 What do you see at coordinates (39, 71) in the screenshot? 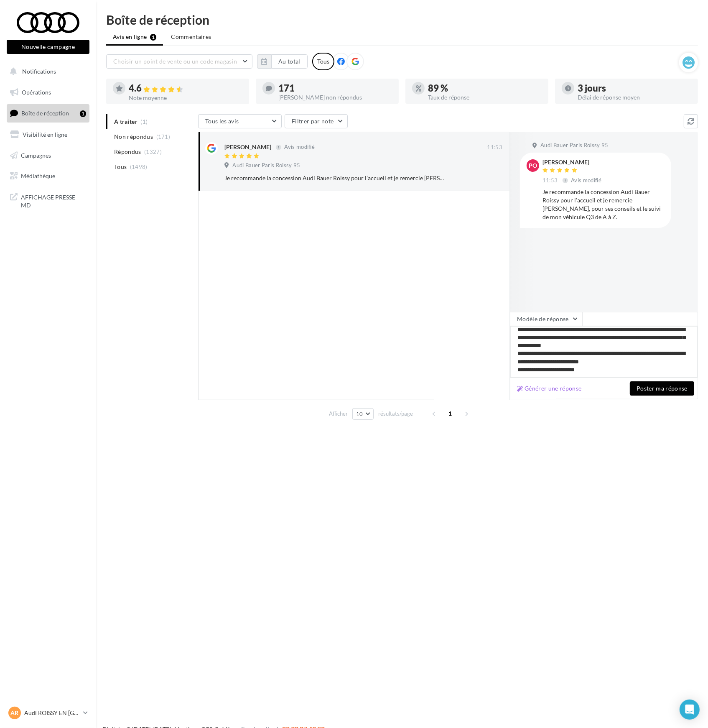
I see `span: Notifications` at bounding box center [39, 71].